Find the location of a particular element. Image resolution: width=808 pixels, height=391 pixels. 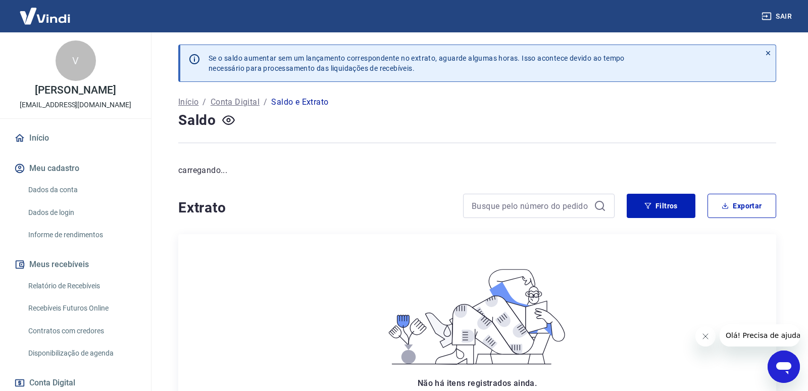

button: Sair is located at coordinates (778, 16).